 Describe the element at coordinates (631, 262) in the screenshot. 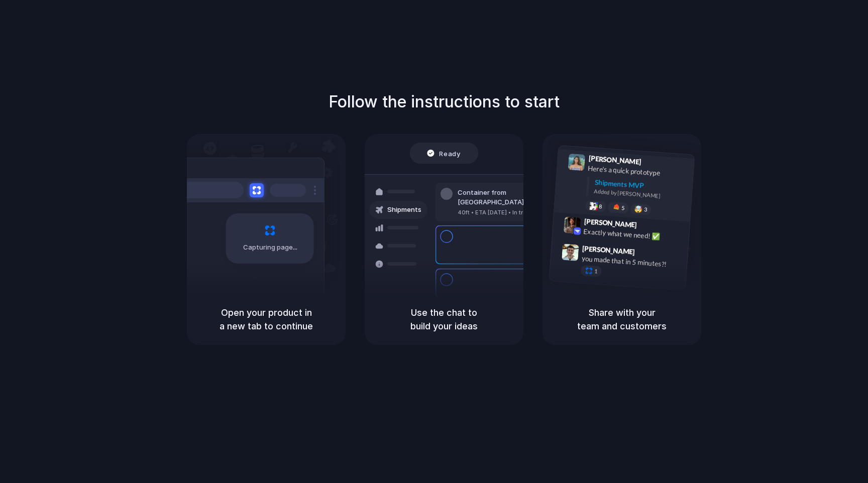

I see `div: you made that in 5 minutes?!` at that location.